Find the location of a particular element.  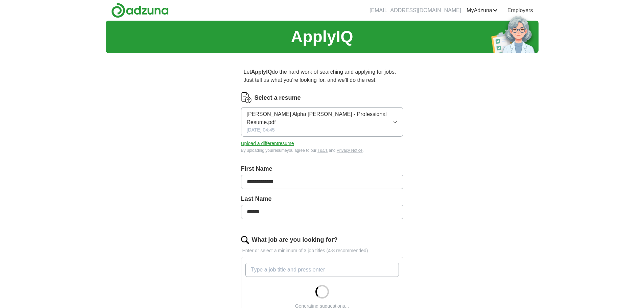

img: CV Icon is located at coordinates (246, 98).